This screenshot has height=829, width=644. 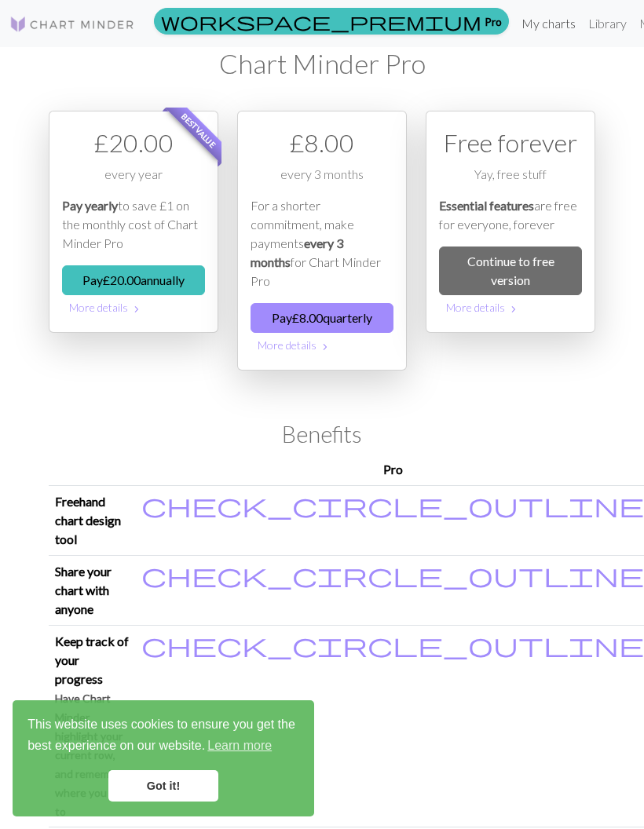 What do you see at coordinates (322, 434) in the screenshot?
I see `h2: Benefits` at bounding box center [322, 434].